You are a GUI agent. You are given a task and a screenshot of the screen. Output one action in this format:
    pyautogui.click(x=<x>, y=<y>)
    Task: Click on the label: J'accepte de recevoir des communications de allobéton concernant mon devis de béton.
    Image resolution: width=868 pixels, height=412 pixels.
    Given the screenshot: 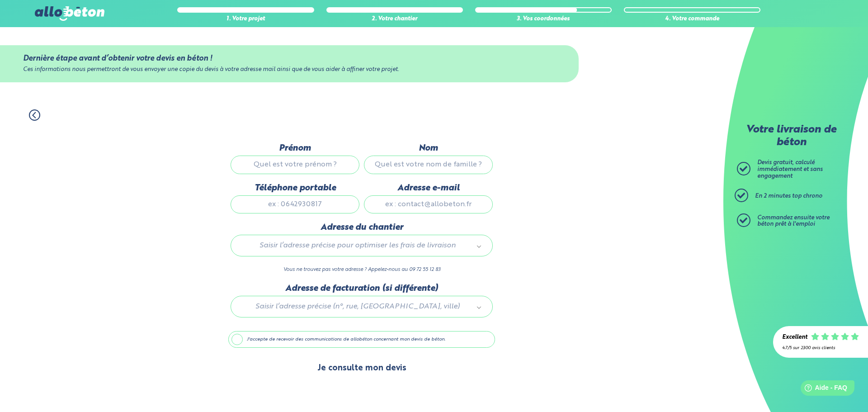 What is the action you would take?
    pyautogui.click(x=362, y=340)
    